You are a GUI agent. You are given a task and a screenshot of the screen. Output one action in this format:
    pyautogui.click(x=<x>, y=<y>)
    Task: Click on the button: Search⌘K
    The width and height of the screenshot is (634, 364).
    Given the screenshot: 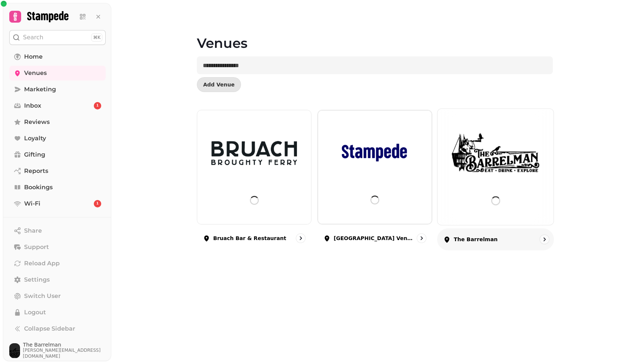 What is the action you would take?
    pyautogui.click(x=57, y=37)
    